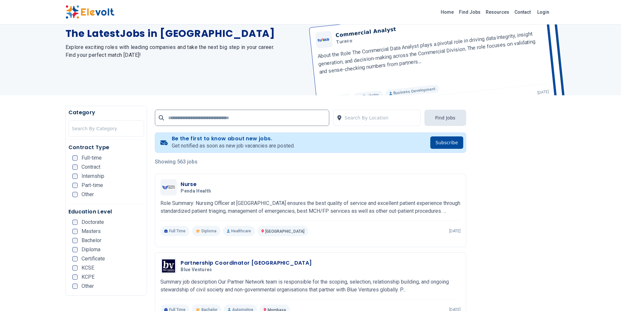 The height and width of the screenshot is (311, 621). I want to click on p: Summary job description Our Partner Network team is responsible for the scoping, selection, relat..., so click(311, 286).